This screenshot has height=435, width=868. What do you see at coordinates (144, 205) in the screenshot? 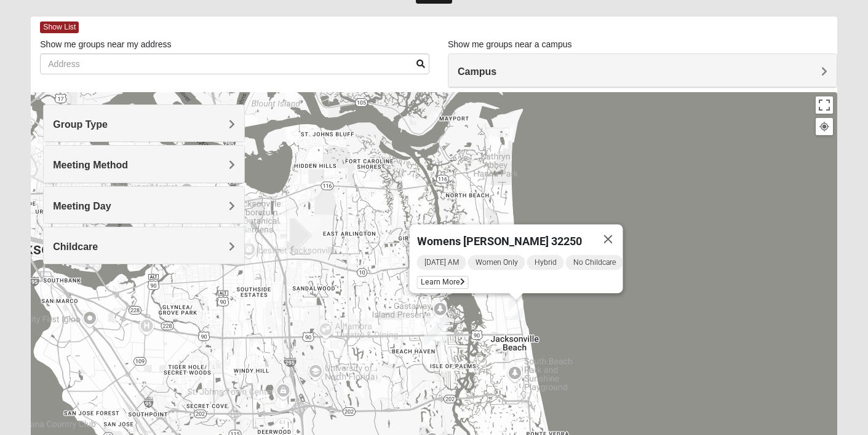
I see `div: Meeting Day` at bounding box center [144, 205].